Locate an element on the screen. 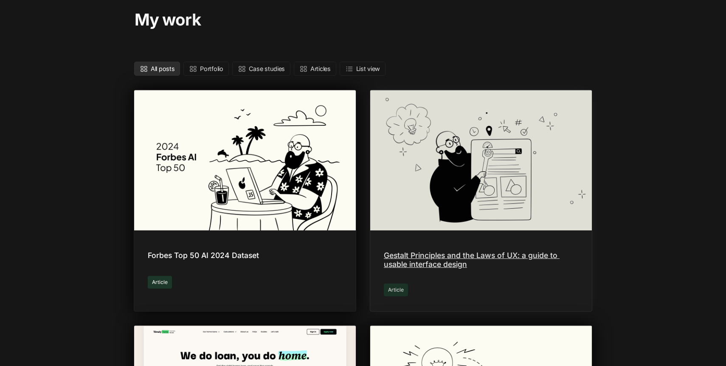 The image size is (726, 366). div: Forbes Top 50 AI 2024 Dataset is located at coordinates (245, 256).